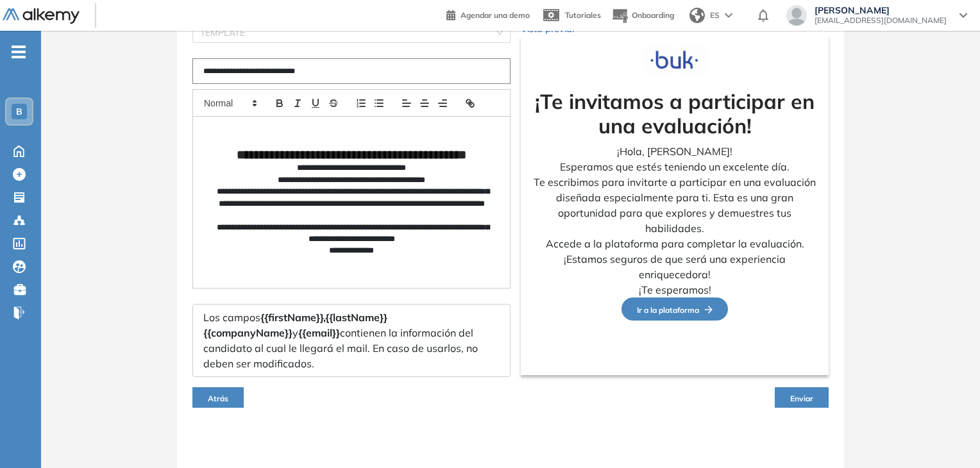 Image resolution: width=980 pixels, height=468 pixels. I want to click on a: Agendar una demo, so click(488, 14).